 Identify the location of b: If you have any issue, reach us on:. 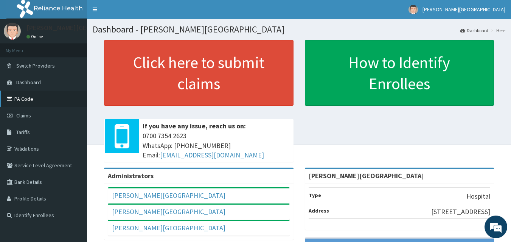
(194, 126).